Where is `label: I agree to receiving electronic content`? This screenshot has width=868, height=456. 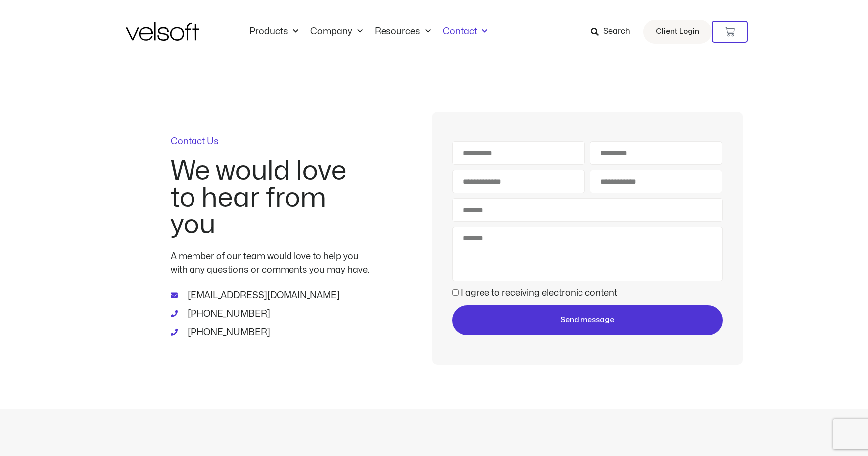
label: I agree to receiving electronic content is located at coordinates (538, 293).